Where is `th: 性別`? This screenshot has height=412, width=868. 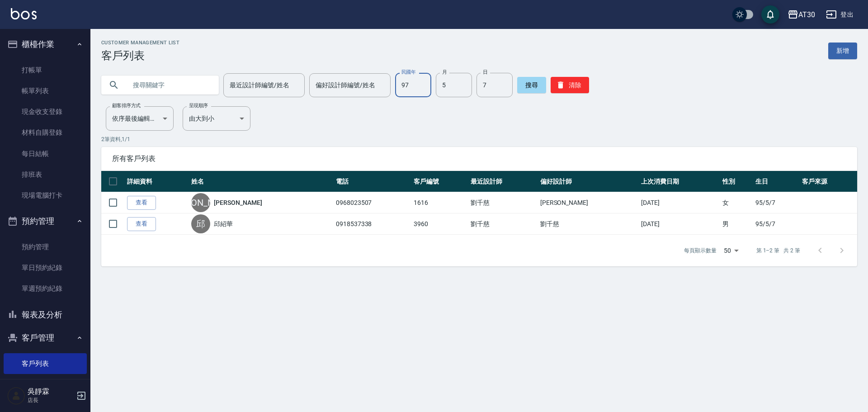
th: 性別 is located at coordinates (737, 182).